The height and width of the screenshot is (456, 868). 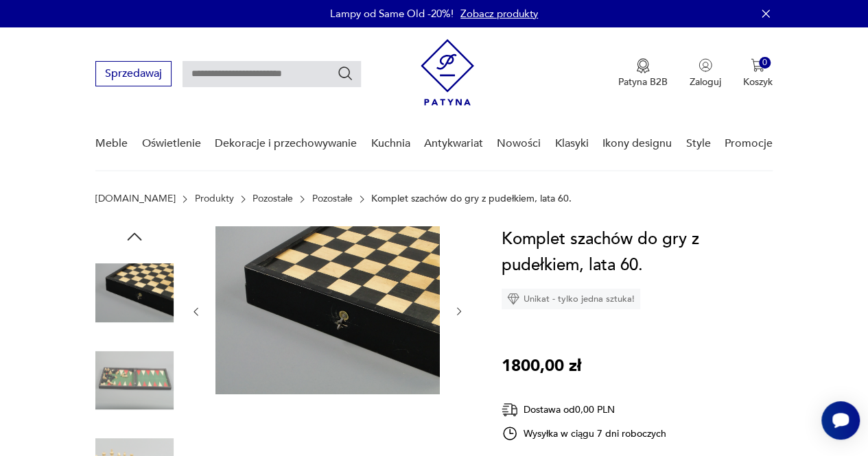 What do you see at coordinates (706, 81) in the screenshot?
I see `p: Zaloguj` at bounding box center [706, 81].